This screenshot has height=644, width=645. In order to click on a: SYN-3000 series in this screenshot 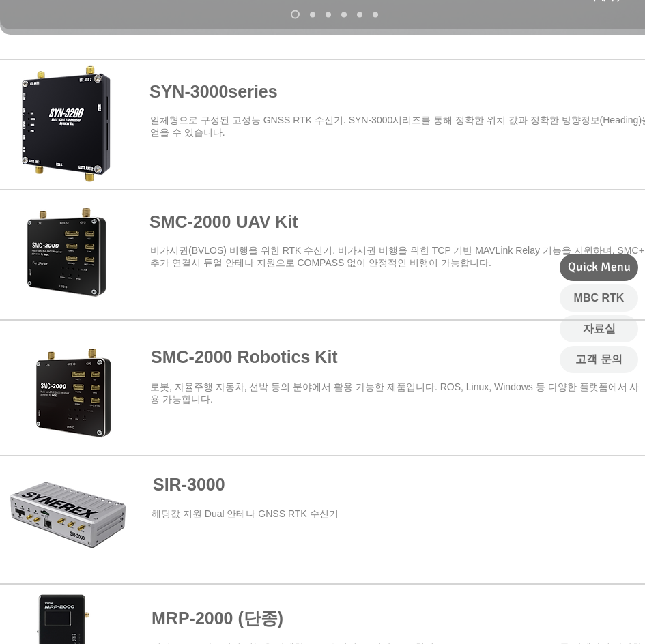, I will do `click(295, 15)`.